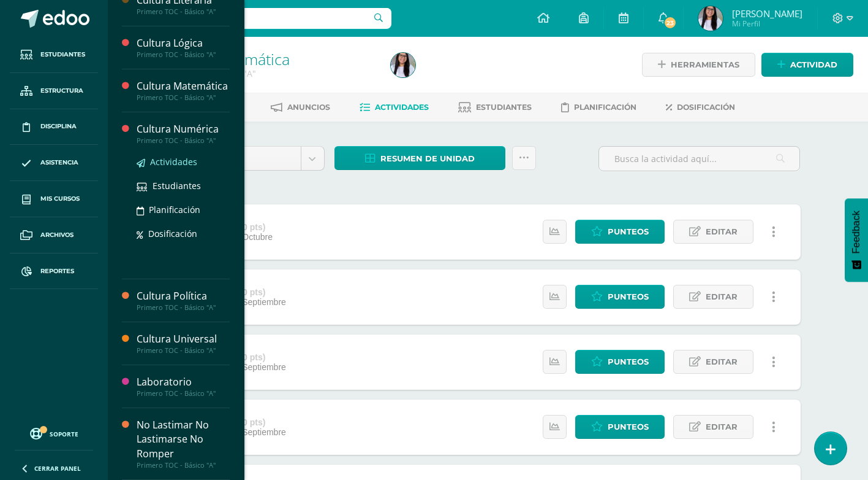 The height and width of the screenshot is (480, 868). What do you see at coordinates (54, 163) in the screenshot?
I see `a: Asistencia` at bounding box center [54, 163].